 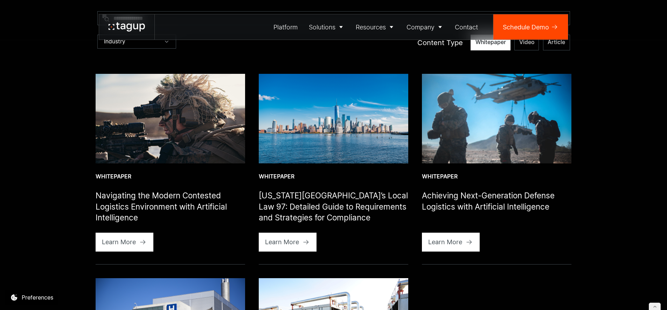 What do you see at coordinates (467, 27) in the screenshot?
I see `a: Contact` at bounding box center [467, 27].